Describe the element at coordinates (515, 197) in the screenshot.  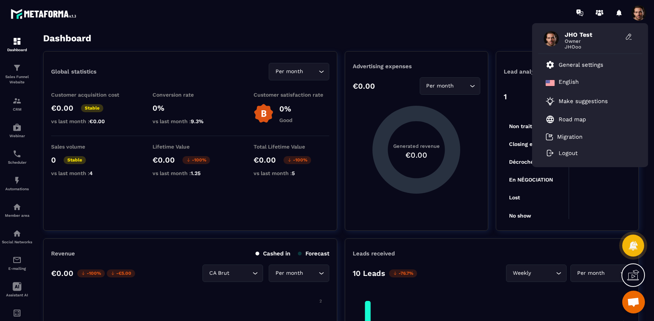
I see `tspan: Lost` at that location.